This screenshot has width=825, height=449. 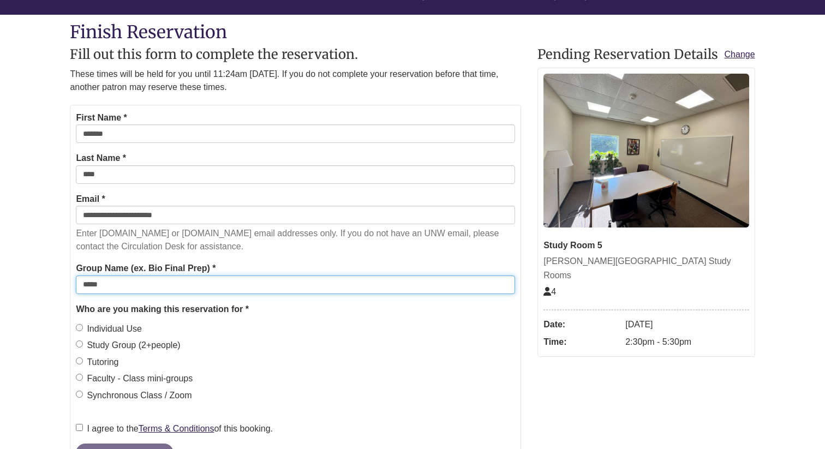 What do you see at coordinates (101, 118) in the screenshot?
I see `label: First Name *` at bounding box center [101, 118].